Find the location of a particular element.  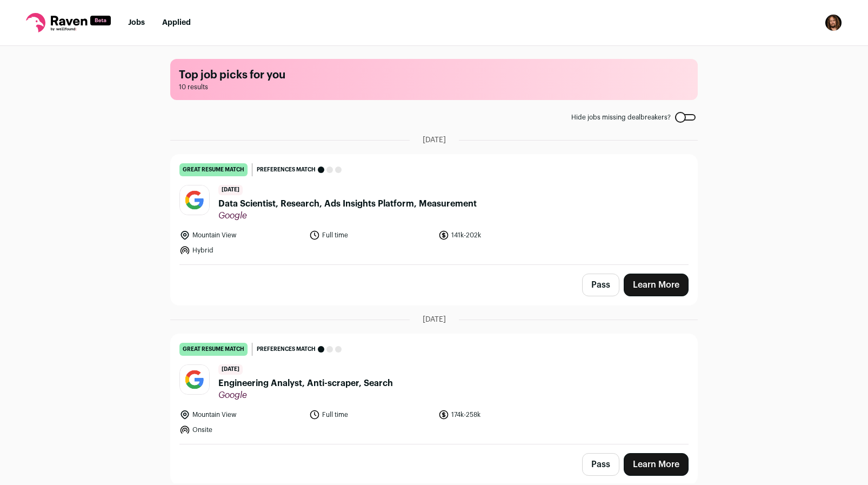

li: 141k-202k is located at coordinates (499, 235).